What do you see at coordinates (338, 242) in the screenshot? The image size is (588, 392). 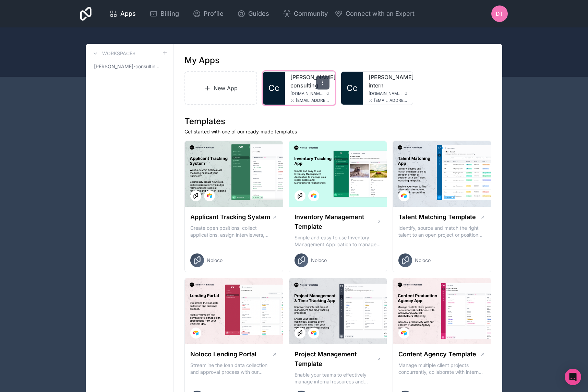 I see `p: Simple and easy to use Inventory Management Application to manage your stock, orders and Manufact...` at bounding box center [338, 242].